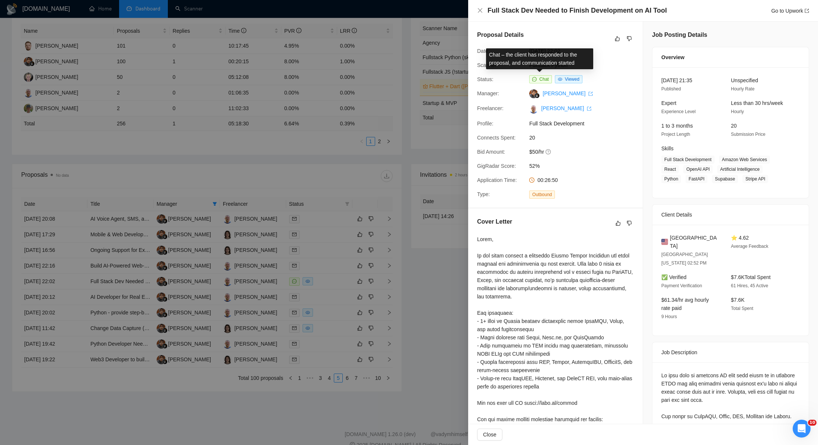  I want to click on span: Outbound, so click(542, 195).